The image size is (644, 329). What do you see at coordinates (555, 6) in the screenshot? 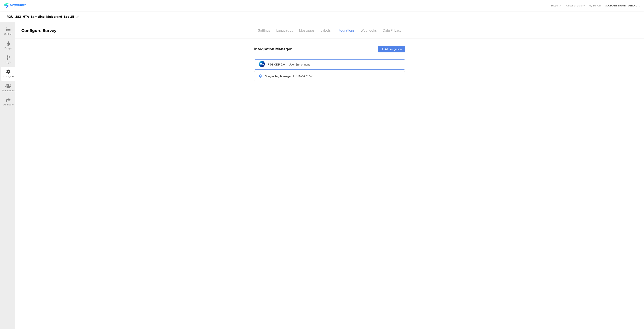
I see `span: Support` at bounding box center [555, 6].